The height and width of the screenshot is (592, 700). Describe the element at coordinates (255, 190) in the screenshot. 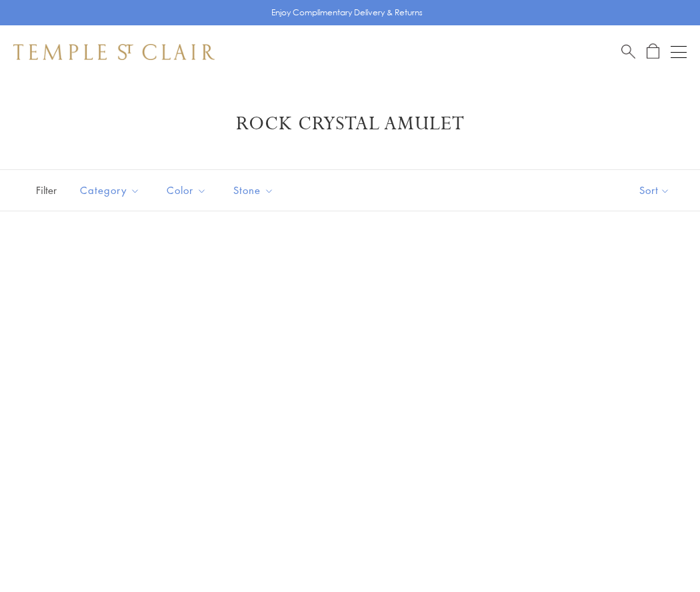

I see `span: Stone` at that location.